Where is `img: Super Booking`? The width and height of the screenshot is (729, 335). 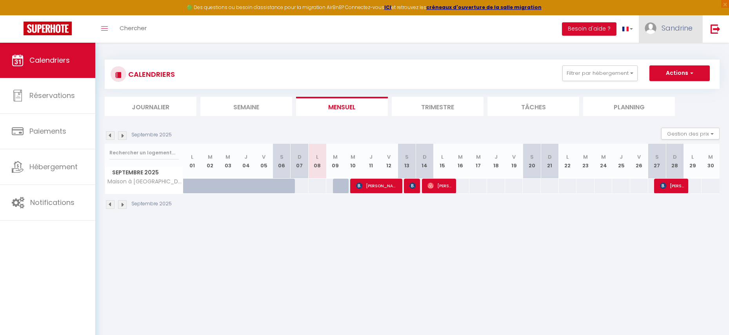
img: Super Booking is located at coordinates (47, 28).